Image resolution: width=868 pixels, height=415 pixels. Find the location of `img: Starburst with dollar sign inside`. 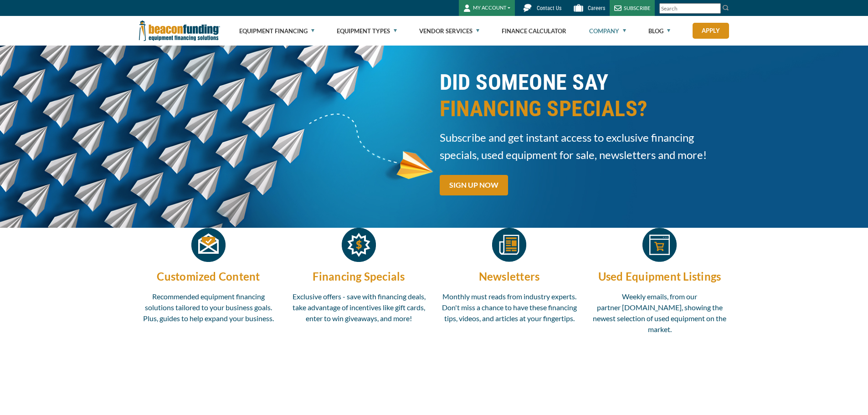

img: Starburst with dollar sign inside is located at coordinates (359, 244).